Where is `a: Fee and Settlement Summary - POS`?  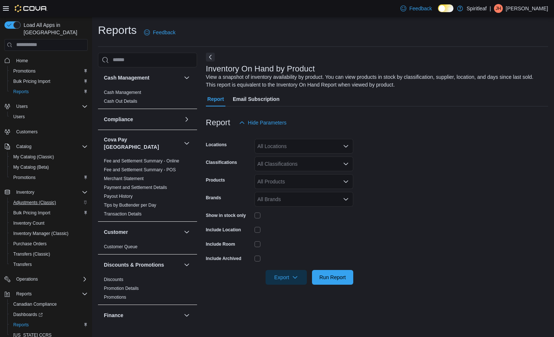
a: Fee and Settlement Summary - POS is located at coordinates (140, 170).